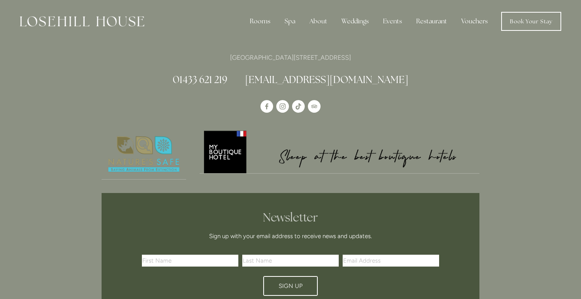  What do you see at coordinates (190, 261) in the screenshot?
I see `input: First Name` at bounding box center [190, 261].